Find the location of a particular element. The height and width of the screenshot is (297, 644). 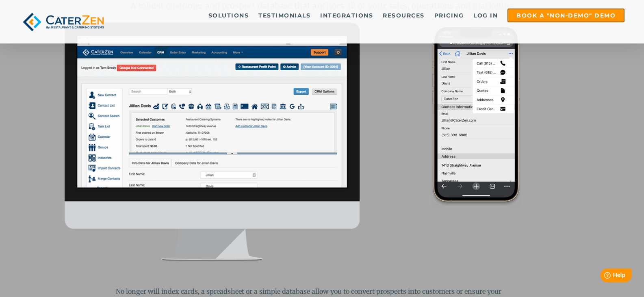

a: Resources is located at coordinates (404, 15).